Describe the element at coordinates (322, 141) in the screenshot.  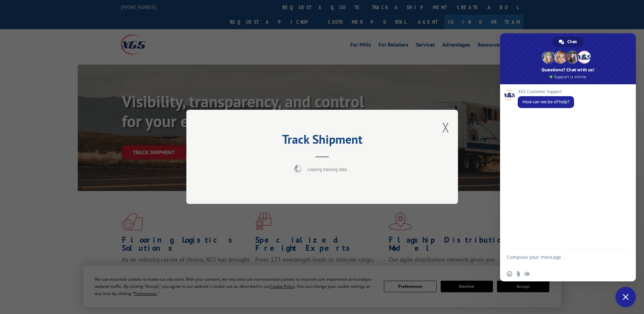
I see `h2: Track Shipment` at that location.